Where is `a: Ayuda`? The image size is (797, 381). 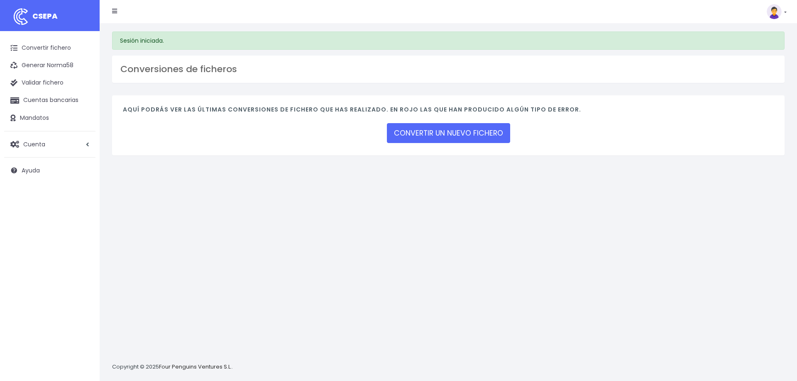
a: Ayuda is located at coordinates (50, 171).